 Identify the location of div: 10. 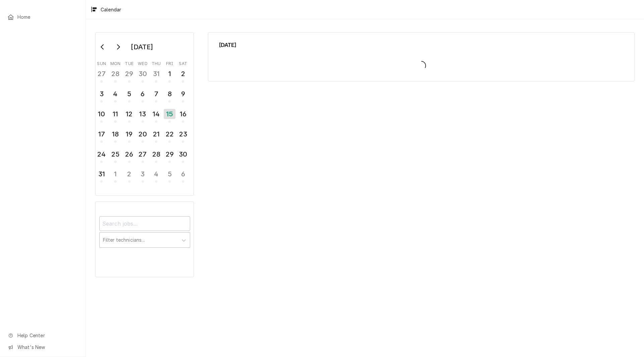
(101, 114).